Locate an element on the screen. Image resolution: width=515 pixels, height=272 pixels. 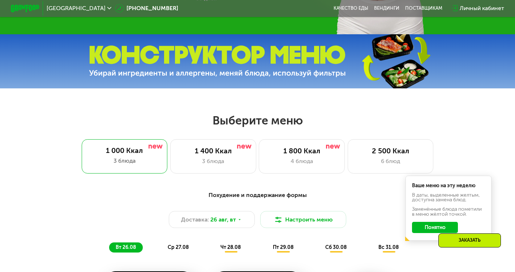
span: вт 26.08 is located at coordinates (126, 248).